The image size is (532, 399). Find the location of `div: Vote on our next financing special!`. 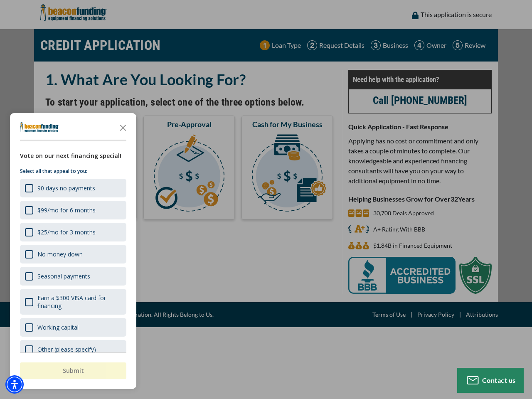

div: Vote on our next financing special! is located at coordinates (73, 156).